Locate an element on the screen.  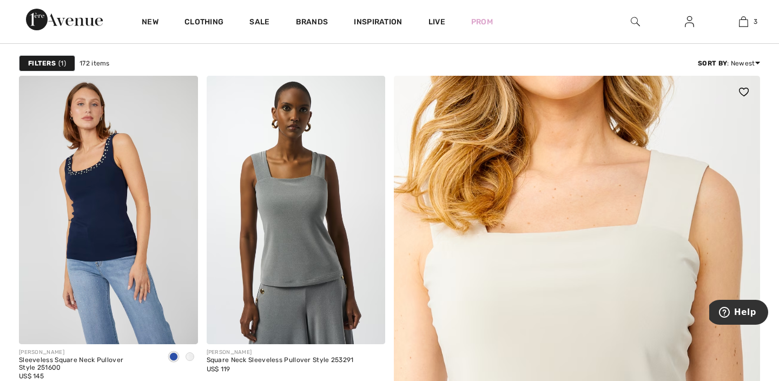
img: search the website is located at coordinates (635, 22).